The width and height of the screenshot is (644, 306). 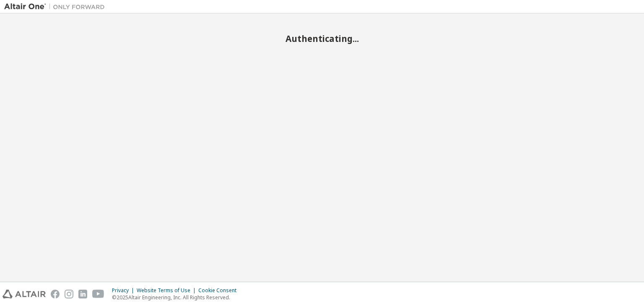 I want to click on p: © 2025 Altair Engineering, Inc. All Rights Reserved., so click(x=177, y=297).